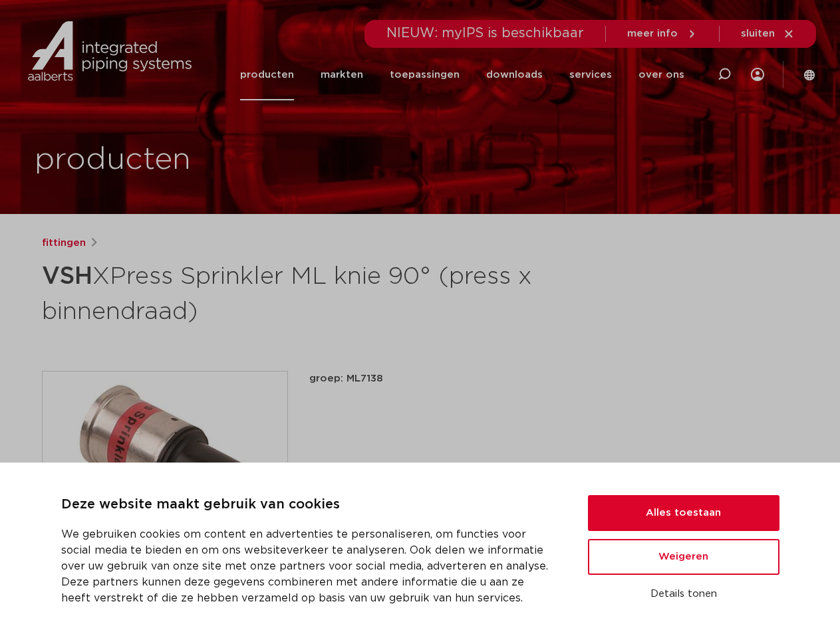  Describe the element at coordinates (684, 594) in the screenshot. I see `button: Details tonen` at that location.